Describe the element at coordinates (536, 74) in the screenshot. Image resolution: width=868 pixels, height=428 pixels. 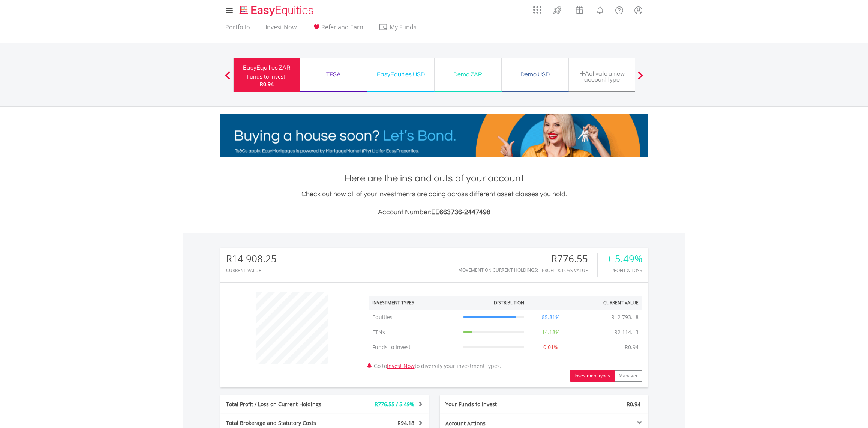
I see `div: Demo USD` at that location.